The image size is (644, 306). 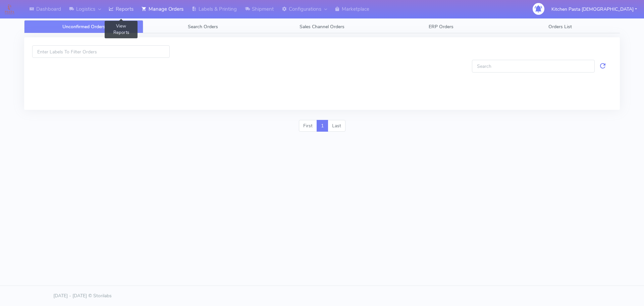 I want to click on ul: Tabs, so click(x=322, y=27).